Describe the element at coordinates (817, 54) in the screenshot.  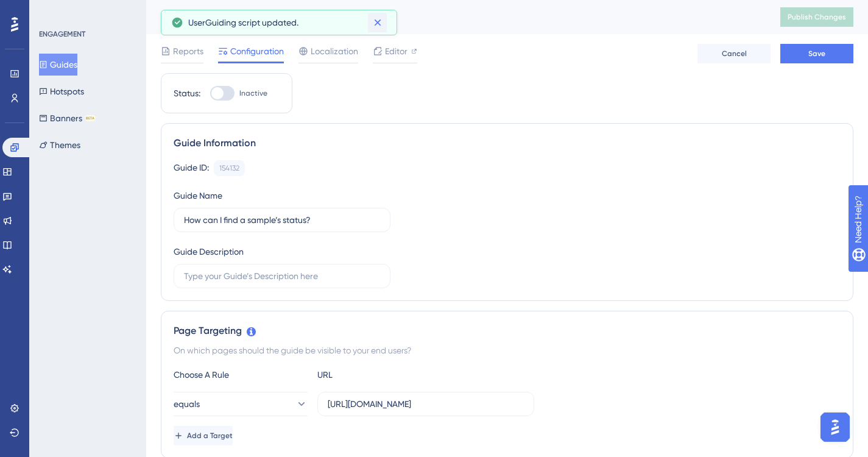
I see `button: Save` at that location.